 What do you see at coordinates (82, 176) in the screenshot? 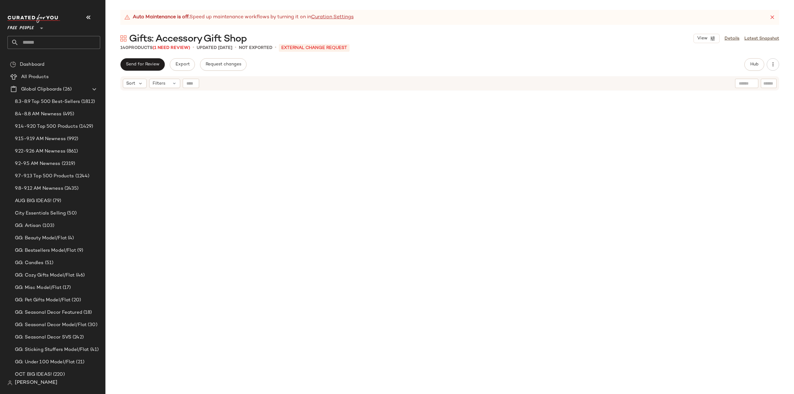
I see `span: (1244)` at bounding box center [82, 176].